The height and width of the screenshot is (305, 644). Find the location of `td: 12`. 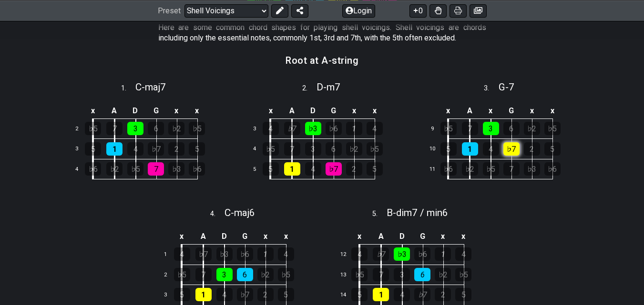

td: 12 is located at coordinates (347, 254).